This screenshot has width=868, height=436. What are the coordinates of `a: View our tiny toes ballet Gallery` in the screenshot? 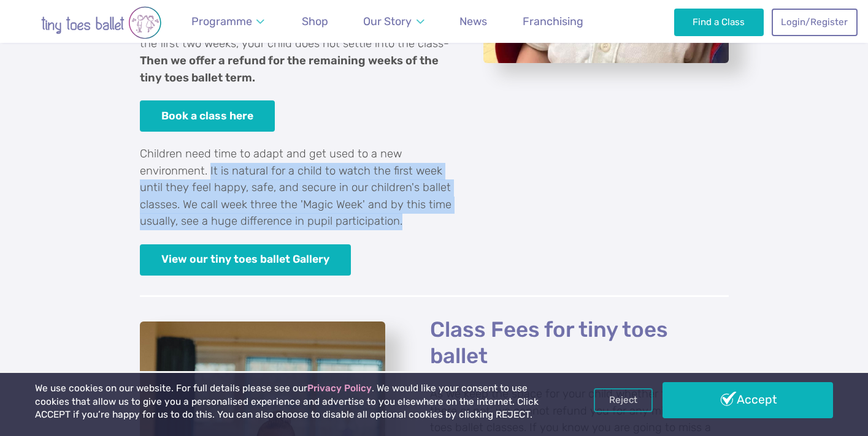 It's located at (245, 260).